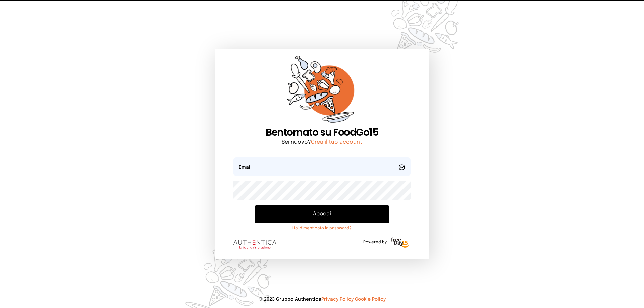  Describe the element at coordinates (322, 132) in the screenshot. I see `h1: Bentornato su FoodGo15` at that location.